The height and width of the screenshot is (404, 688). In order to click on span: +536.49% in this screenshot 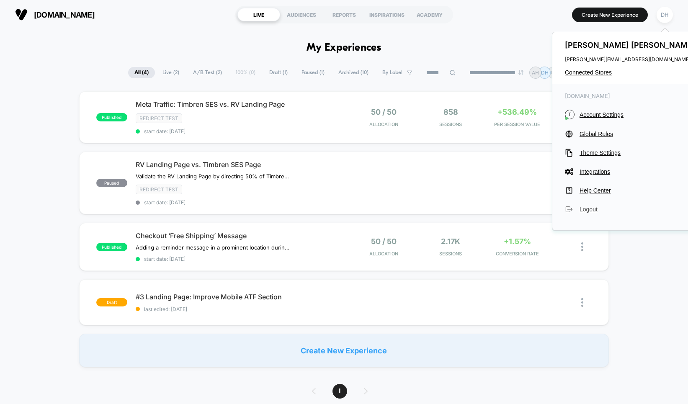, I will do `click(517, 112)`.